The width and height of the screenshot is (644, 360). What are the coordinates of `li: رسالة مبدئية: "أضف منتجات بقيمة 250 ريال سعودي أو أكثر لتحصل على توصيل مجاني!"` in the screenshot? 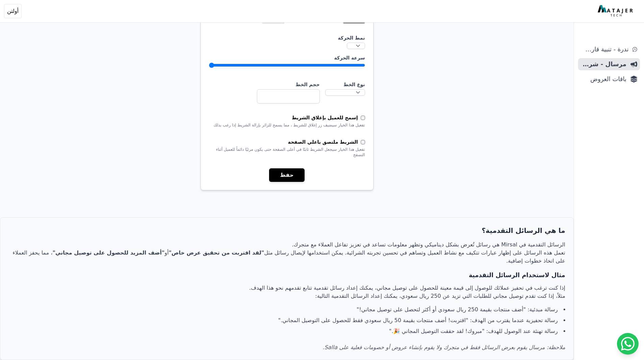 It's located at (287, 309).